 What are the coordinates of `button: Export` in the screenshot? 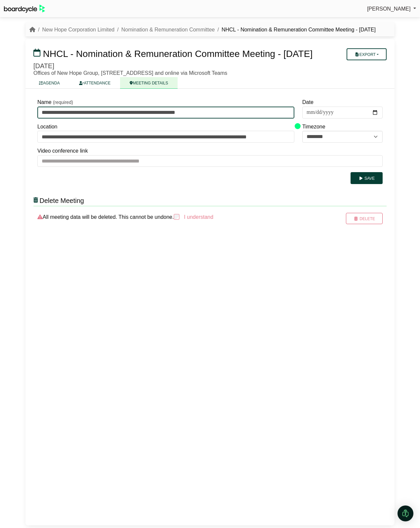 It's located at (366, 54).